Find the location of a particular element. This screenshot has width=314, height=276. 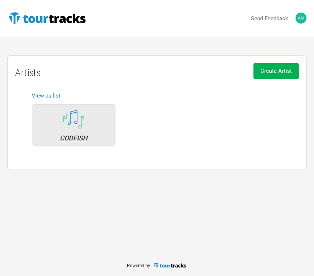

strong: Send Feedback is located at coordinates (270, 18).